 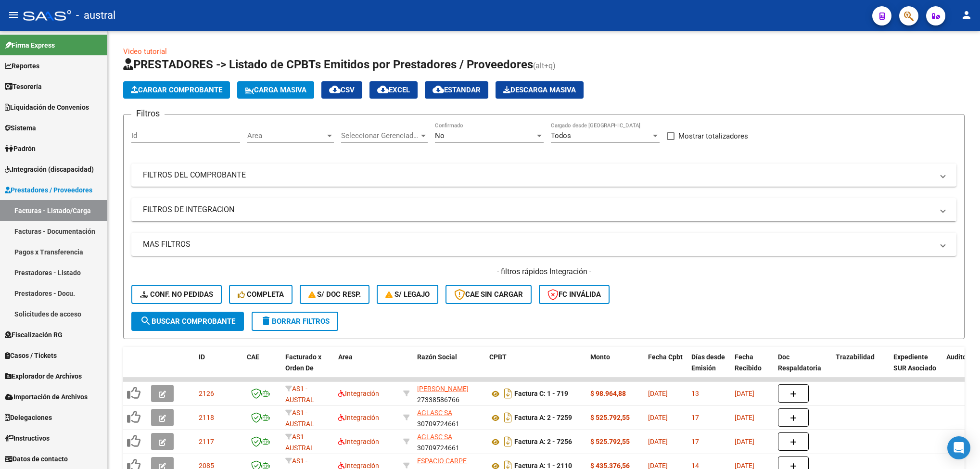 I want to click on mat-expansion-panel-header: FILTROS DEL COMPROBANTE, so click(x=544, y=175).